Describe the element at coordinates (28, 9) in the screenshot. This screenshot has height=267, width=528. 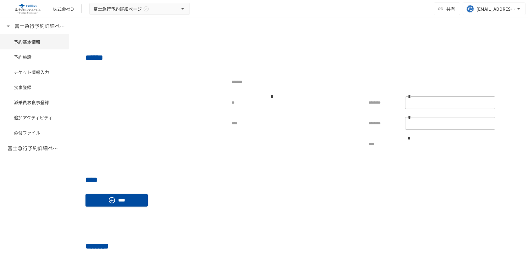
I see `img: eQeGXtYPV2fEKIA3pizDiVdzO5gJTl2ahLbsPaD2E4R` at that location.